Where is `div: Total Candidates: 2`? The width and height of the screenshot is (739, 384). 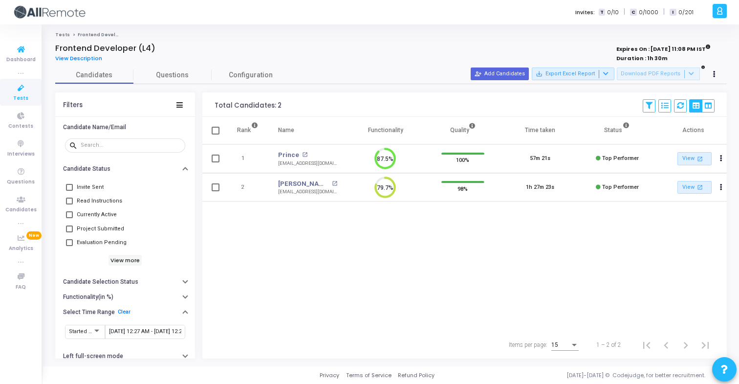 div: Total Candidates: 2 is located at coordinates (248, 106).